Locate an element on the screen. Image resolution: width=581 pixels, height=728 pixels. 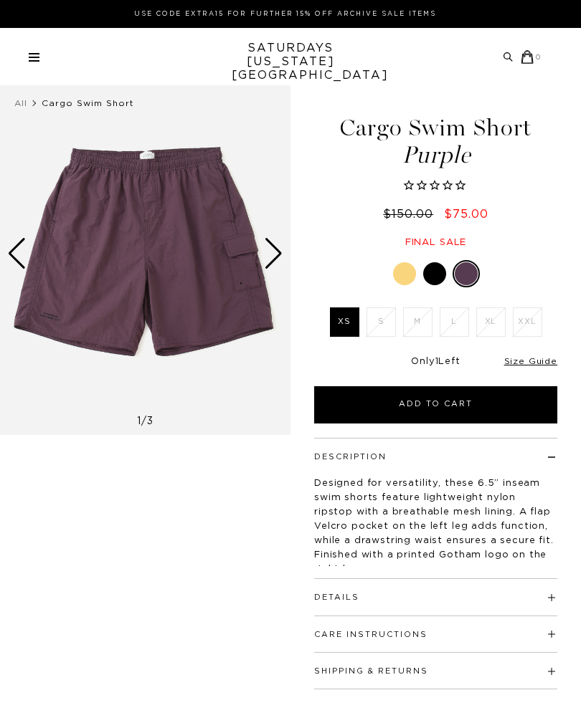
del: $150.00 is located at coordinates (410, 214).